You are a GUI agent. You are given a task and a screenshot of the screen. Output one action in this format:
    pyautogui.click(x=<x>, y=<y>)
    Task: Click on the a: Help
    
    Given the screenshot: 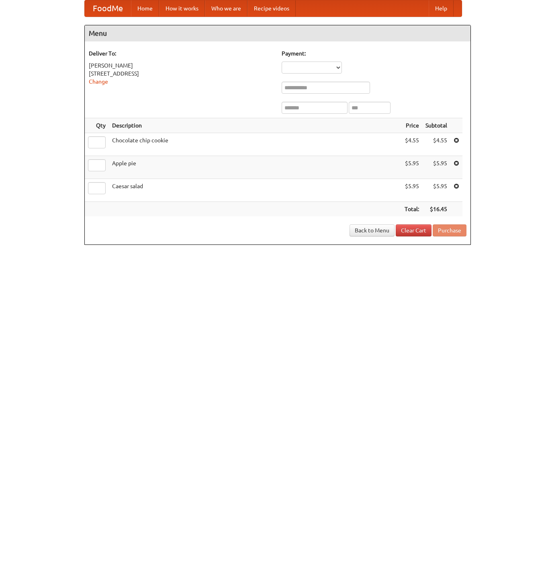 What is the action you would take?
    pyautogui.click(x=441, y=8)
    